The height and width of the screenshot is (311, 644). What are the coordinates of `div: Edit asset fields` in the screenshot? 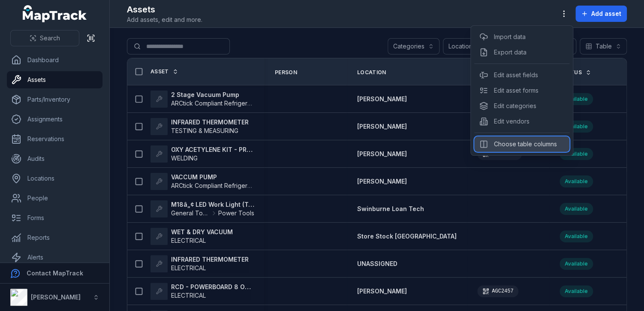 It's located at (522, 75).